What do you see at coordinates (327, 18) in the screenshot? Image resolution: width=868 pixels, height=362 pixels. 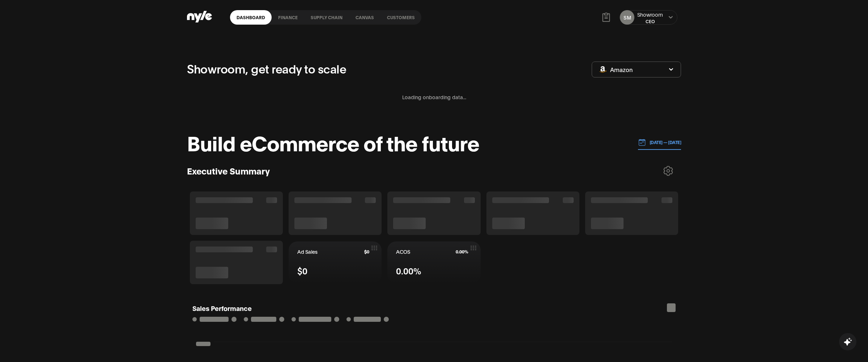 I see `a: Supply chain` at bounding box center [327, 18].